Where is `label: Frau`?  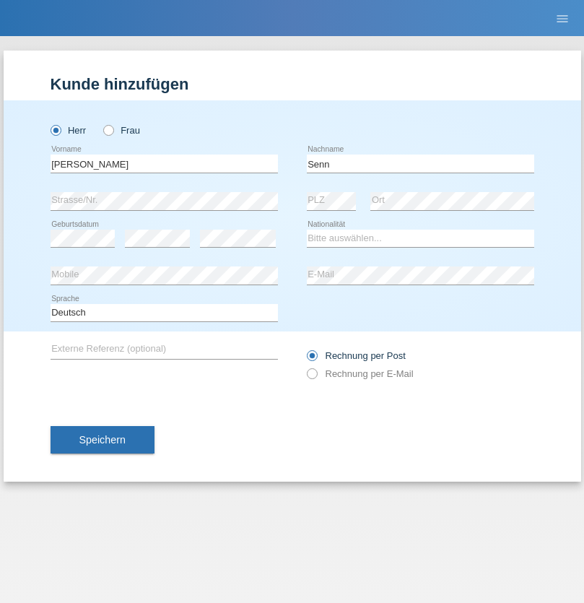 label: Frau is located at coordinates (121, 130).